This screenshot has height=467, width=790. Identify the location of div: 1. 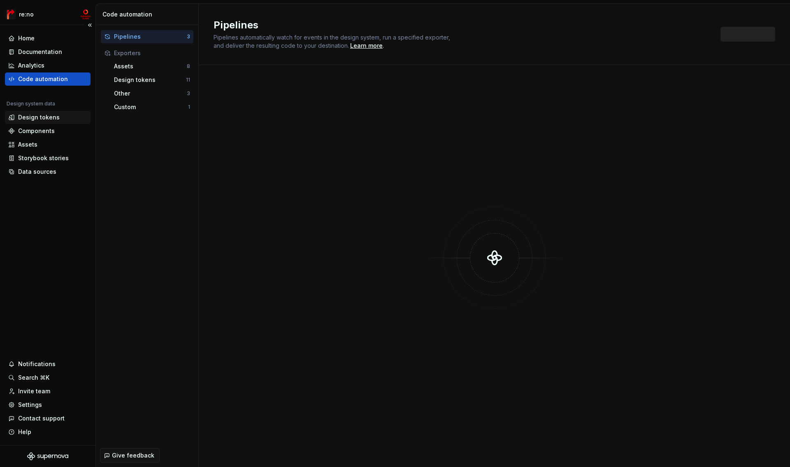
(189, 107).